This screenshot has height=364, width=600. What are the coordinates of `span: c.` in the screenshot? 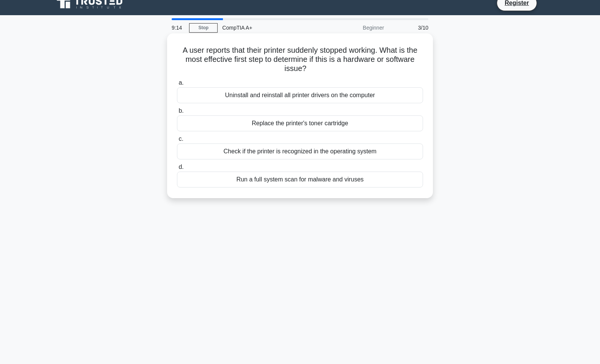 It's located at (181, 138).